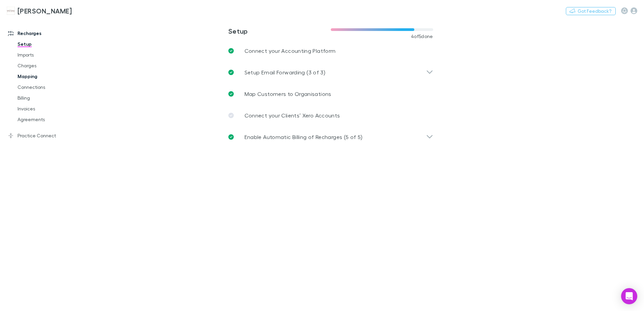  I want to click on p: Map Customers to Organisations, so click(288, 94).